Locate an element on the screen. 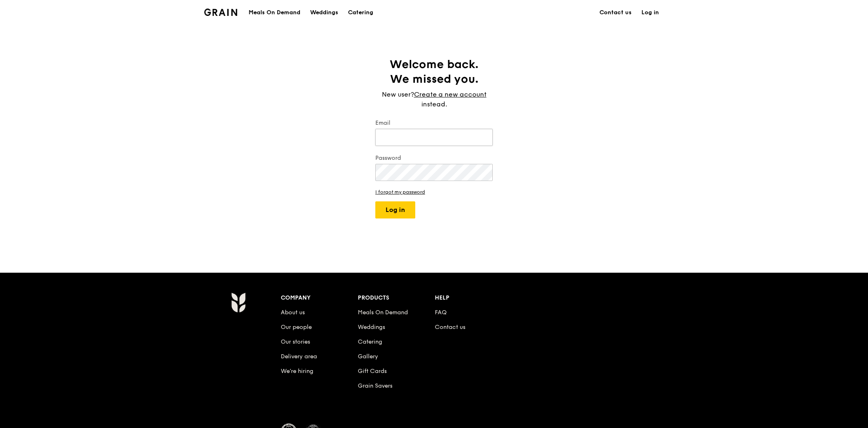 This screenshot has width=868, height=428. div: Meals On Demand is located at coordinates (274, 12).